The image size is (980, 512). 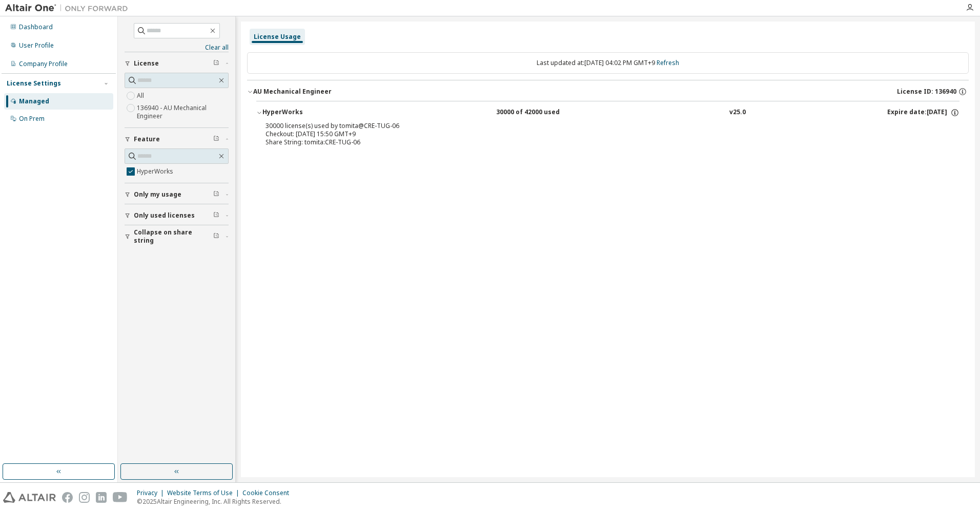 I want to click on span: Collapse on share string, so click(x=173, y=236).